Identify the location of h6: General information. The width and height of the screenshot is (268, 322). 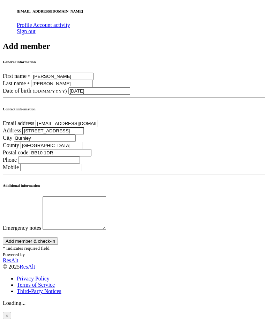
(134, 62).